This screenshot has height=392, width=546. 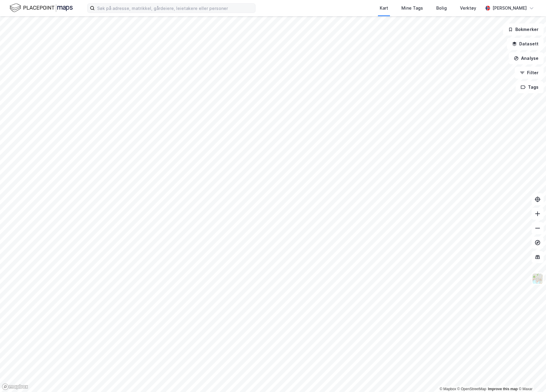 What do you see at coordinates (175, 8) in the screenshot?
I see `input: Søk på adresse, matrikkel, gårdeiere, leietakere eller personer` at bounding box center [175, 8].